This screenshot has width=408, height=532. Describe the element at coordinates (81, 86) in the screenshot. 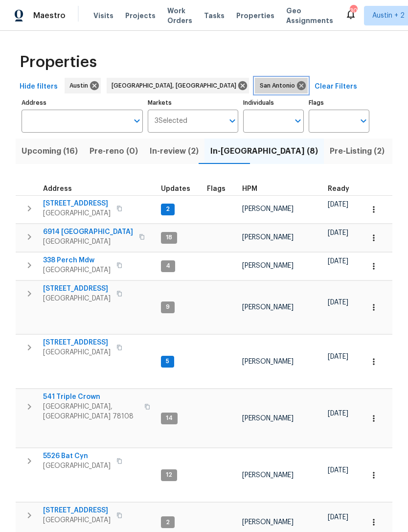

I see `span: Austin` at that location.